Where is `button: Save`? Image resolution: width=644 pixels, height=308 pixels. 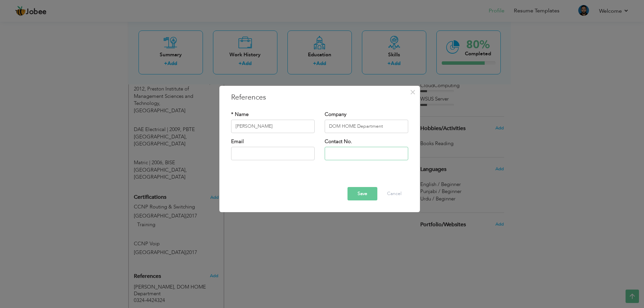
button: Save is located at coordinates (362, 194).